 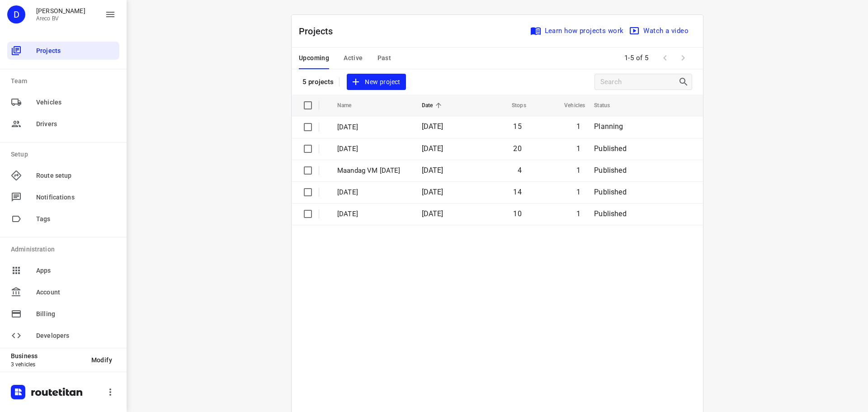 I want to click on div: Developers, so click(x=63, y=336).